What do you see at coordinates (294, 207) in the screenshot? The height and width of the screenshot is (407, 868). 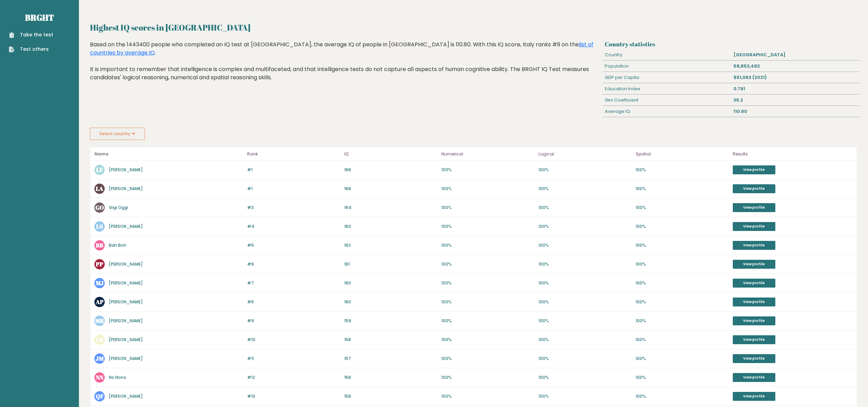 I see `p: #3` at bounding box center [294, 207].